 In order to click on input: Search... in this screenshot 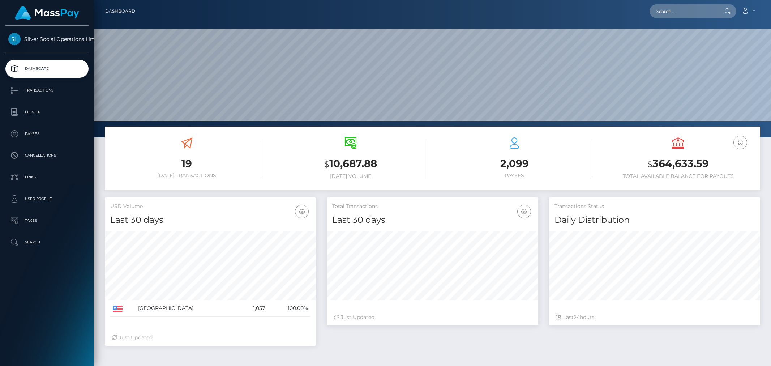, I will do `click(683, 11)`.